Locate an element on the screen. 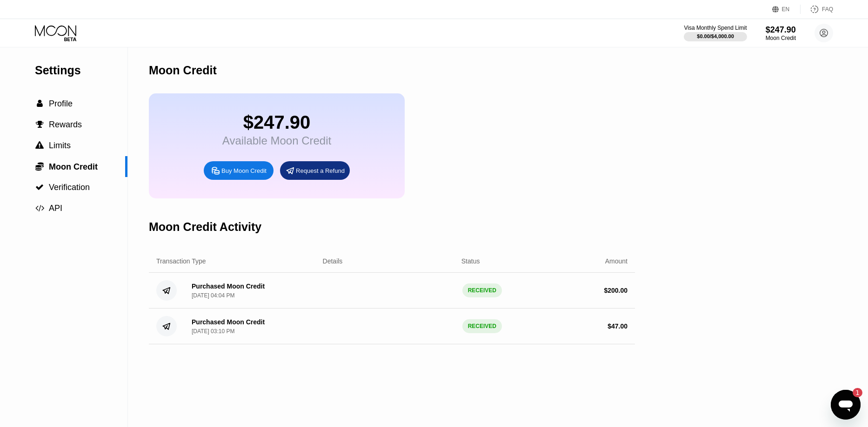 The width and height of the screenshot is (868, 427). span: API is located at coordinates (55, 208).